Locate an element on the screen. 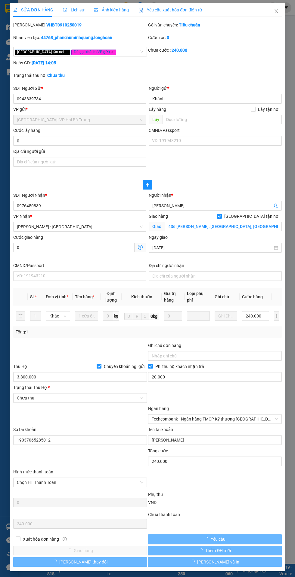 The width and height of the screenshot is (295, 577). button: Thêm ĐH mới is located at coordinates (215, 551).